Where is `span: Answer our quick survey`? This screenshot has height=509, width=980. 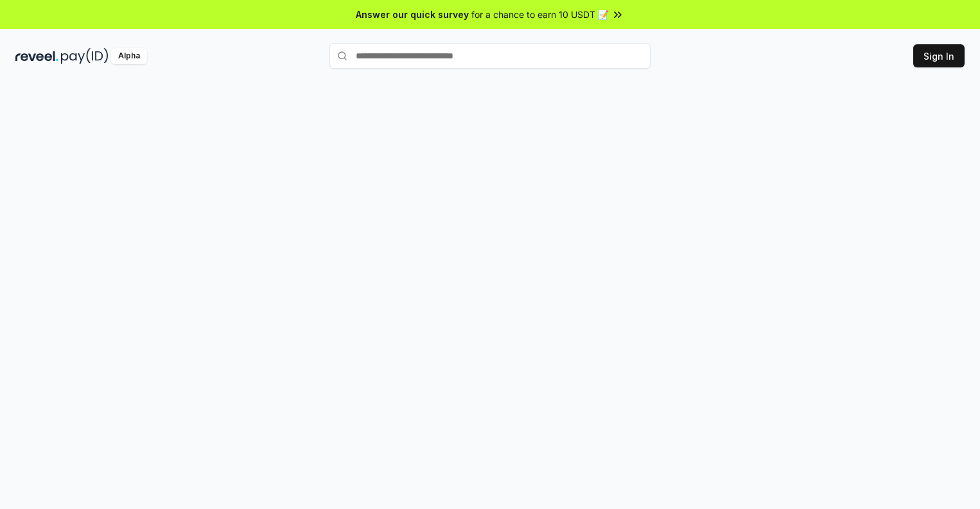 span: Answer our quick survey is located at coordinates (412, 14).